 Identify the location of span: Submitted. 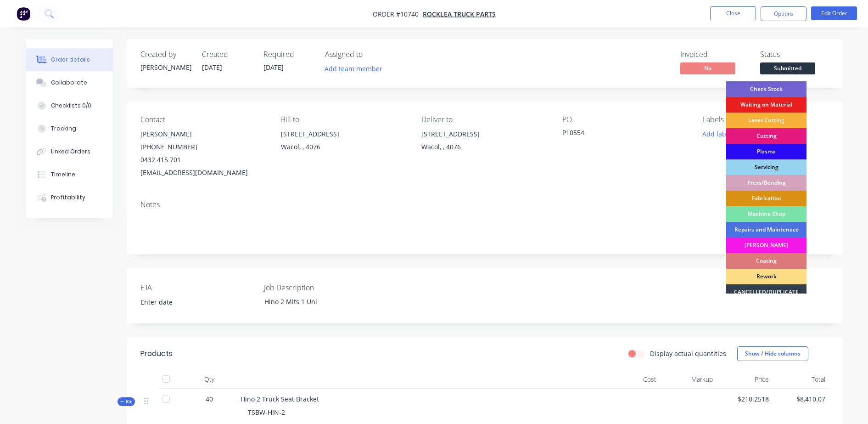
(788, 68).